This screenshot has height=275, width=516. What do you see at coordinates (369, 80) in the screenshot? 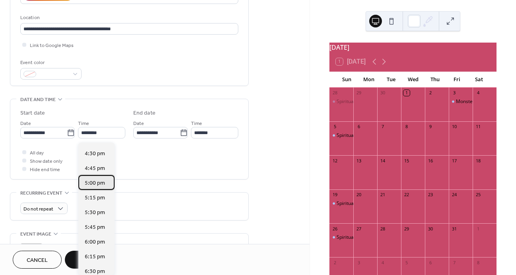
I see `div: Mon` at bounding box center [369, 80].